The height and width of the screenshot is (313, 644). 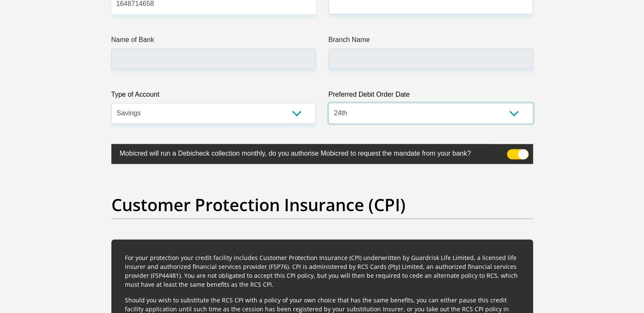 I want to click on label: Preferred Debit Order Date, so click(x=431, y=96).